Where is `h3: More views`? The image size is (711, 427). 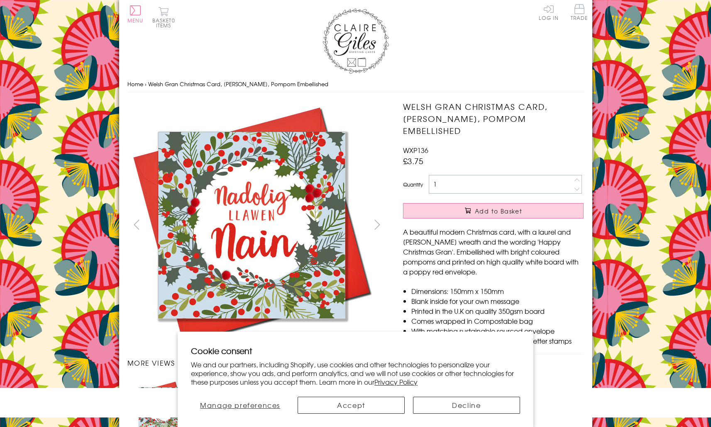 h3: More views is located at coordinates (257, 363).